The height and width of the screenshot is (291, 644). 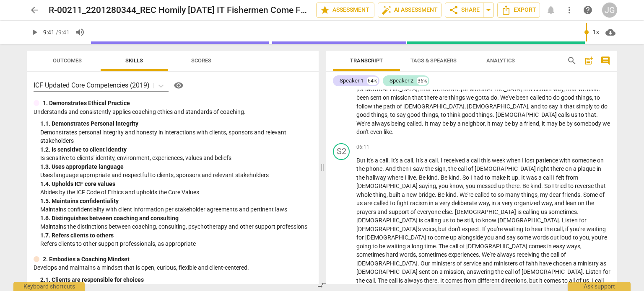 What do you see at coordinates (436, 89) in the screenshot?
I see `span: we` at bounding box center [436, 89].